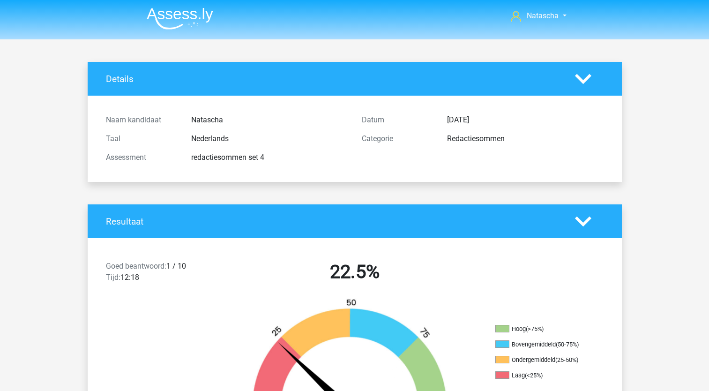 This screenshot has width=709, height=391. What do you see at coordinates (355, 272) in the screenshot?
I see `h2: 22.5%` at bounding box center [355, 272].